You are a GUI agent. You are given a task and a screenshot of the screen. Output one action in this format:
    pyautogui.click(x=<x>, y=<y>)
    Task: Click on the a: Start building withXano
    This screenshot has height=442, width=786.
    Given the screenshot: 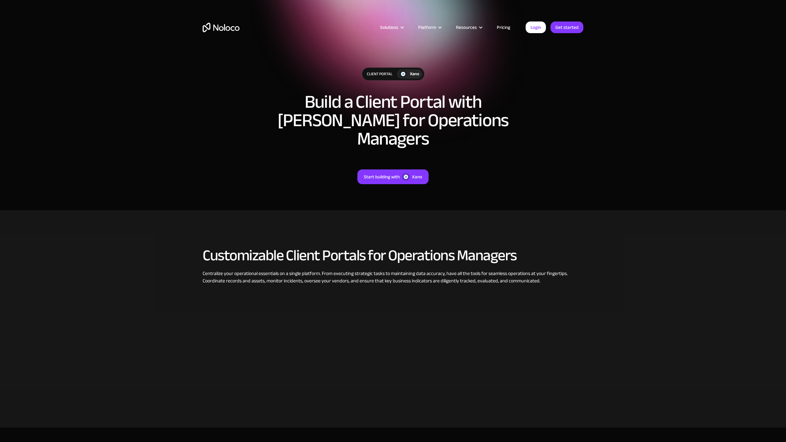 What is the action you would take?
    pyautogui.click(x=393, y=177)
    